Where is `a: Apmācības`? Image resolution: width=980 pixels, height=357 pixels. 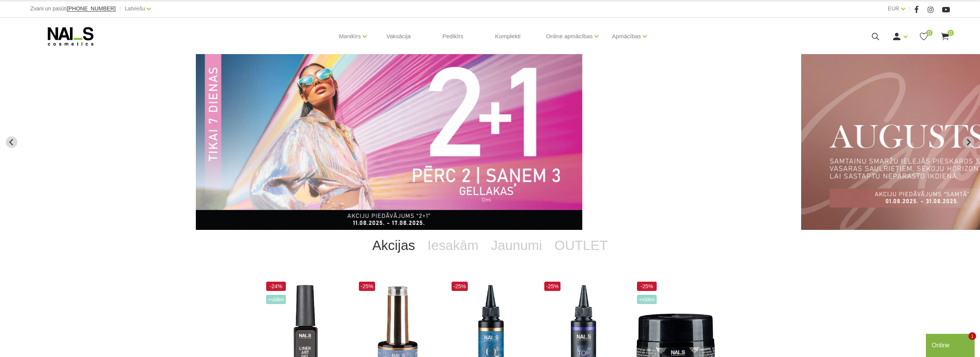
a: Apmācības is located at coordinates (626, 36).